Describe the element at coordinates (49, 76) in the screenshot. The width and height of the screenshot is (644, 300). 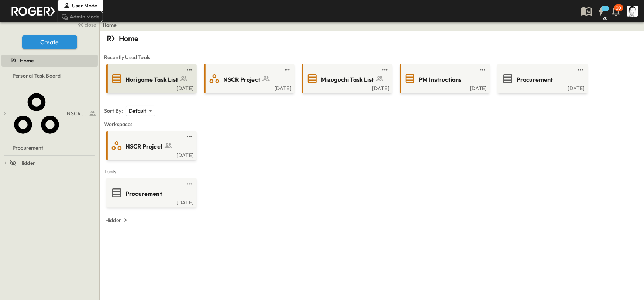
I see `a: Personal Task Board` at that location.